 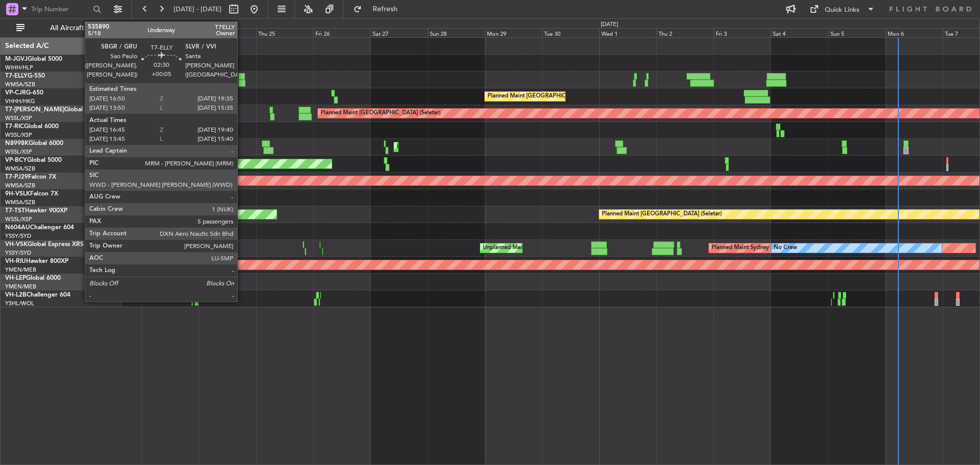 I want to click on span: T7-TST, so click(x=15, y=210).